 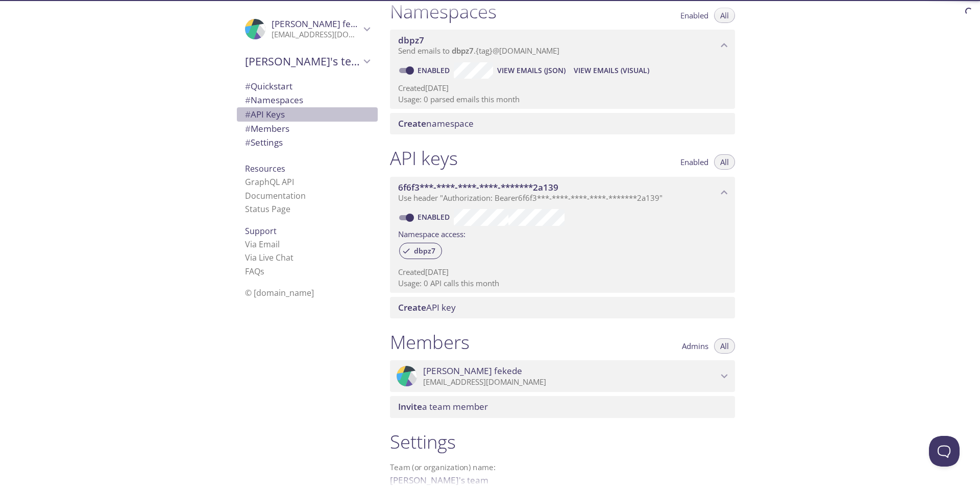 What do you see at coordinates (563, 99) in the screenshot?
I see `p: Usage: 0 parsed emails this month` at bounding box center [563, 99].